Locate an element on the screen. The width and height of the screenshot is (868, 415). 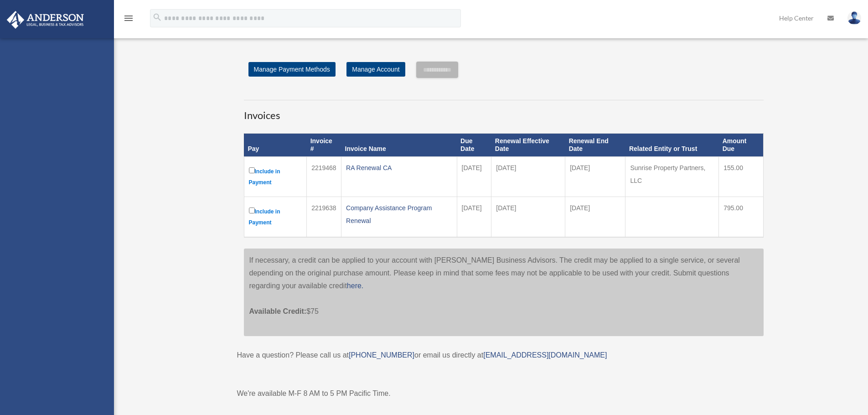
a: Manage Account is located at coordinates (375, 69).